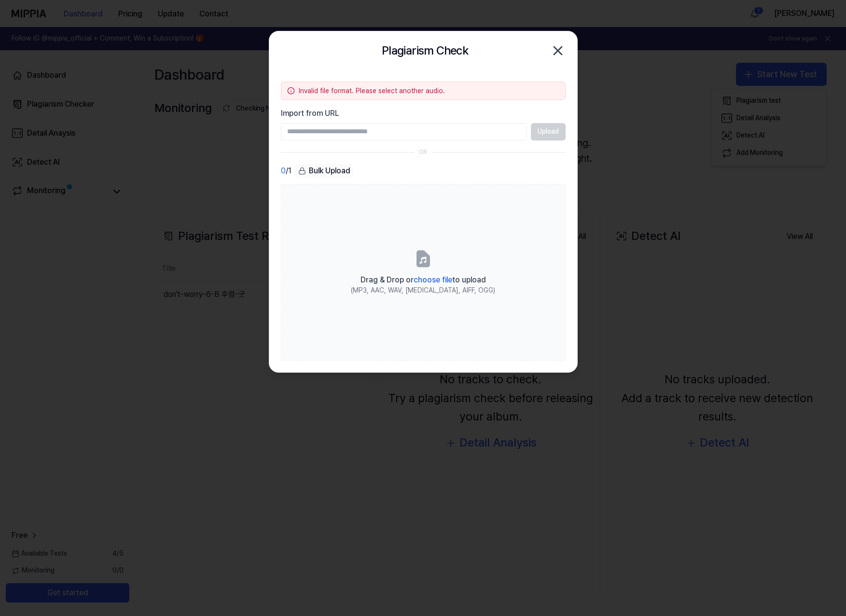 This screenshot has width=846, height=616. I want to click on span: choose file, so click(433, 279).